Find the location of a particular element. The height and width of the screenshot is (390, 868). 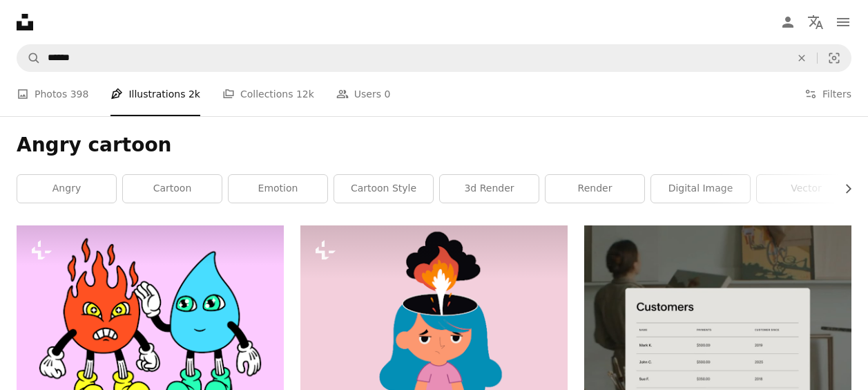

a: Collections 12k is located at coordinates (268, 94).